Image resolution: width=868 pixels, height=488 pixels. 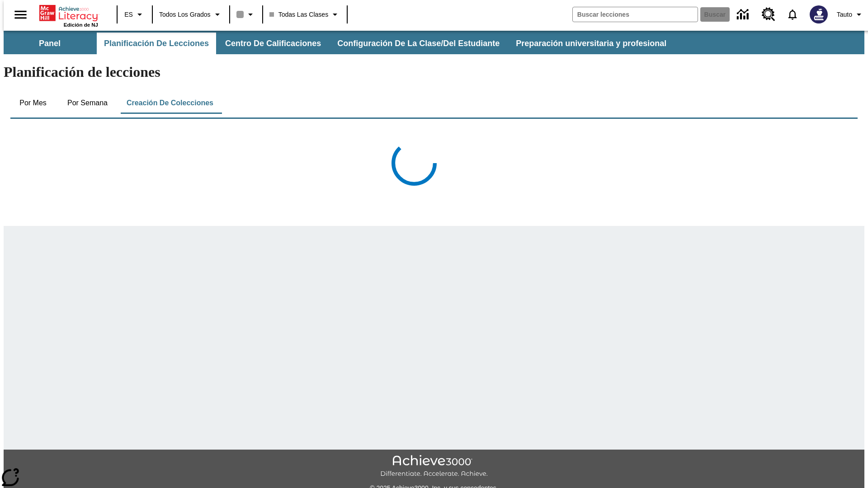 I want to click on span: ES, so click(x=128, y=14).